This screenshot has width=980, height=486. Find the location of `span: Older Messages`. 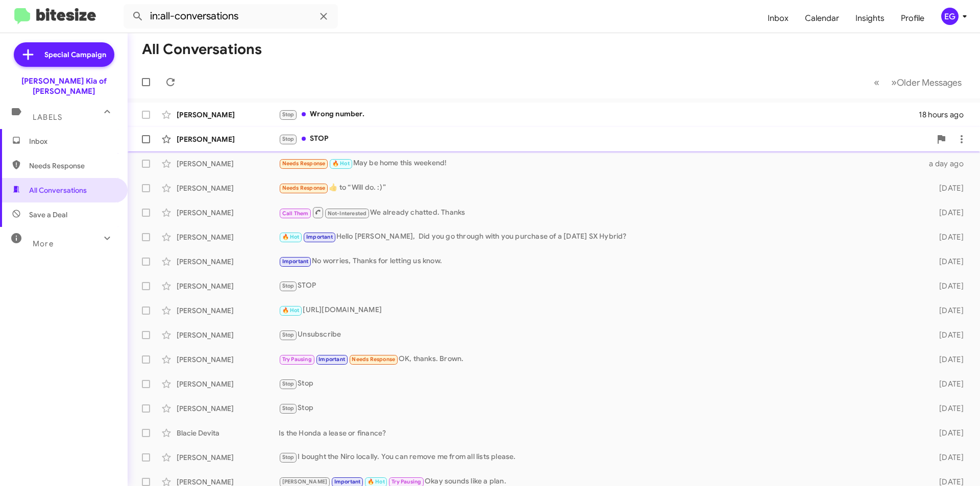

span: Older Messages is located at coordinates (929, 82).